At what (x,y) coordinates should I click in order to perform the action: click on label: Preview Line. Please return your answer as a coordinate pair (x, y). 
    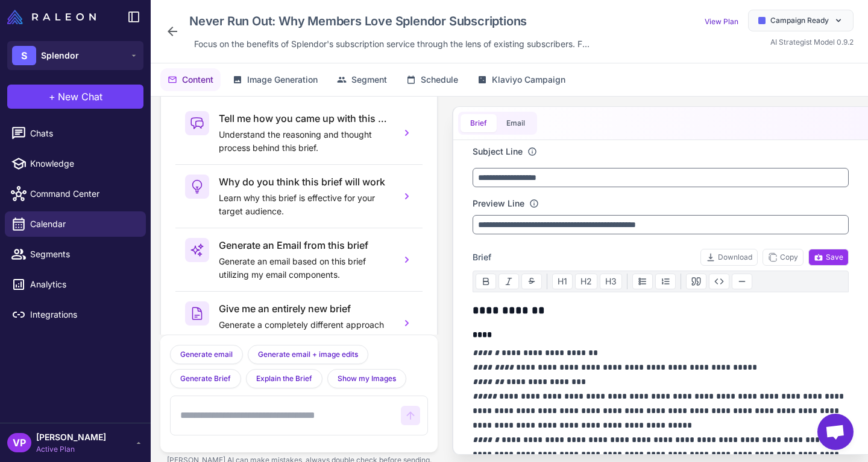
    Looking at the image, I should click on (499, 203).